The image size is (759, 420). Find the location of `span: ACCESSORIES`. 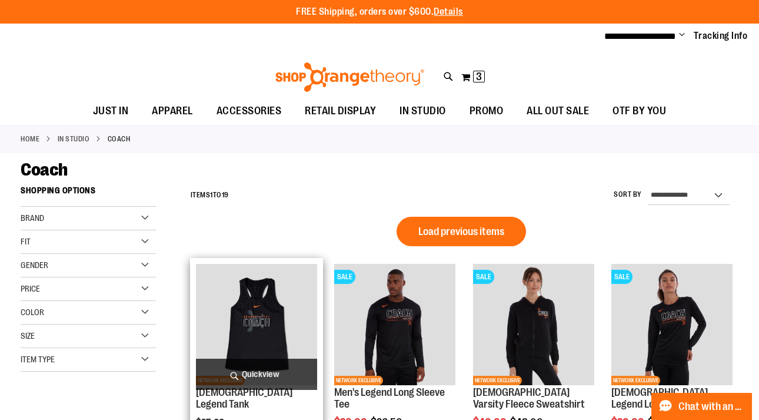

span: ACCESSORIES is located at coordinates (249, 111).